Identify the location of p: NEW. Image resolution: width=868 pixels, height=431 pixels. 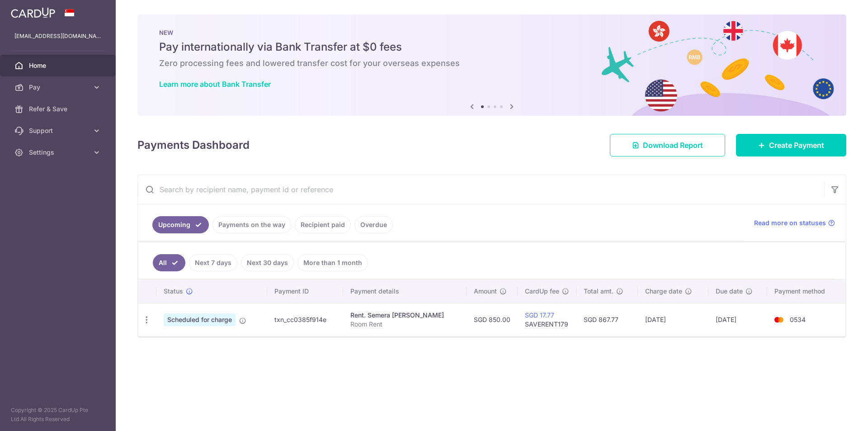
(492, 33).